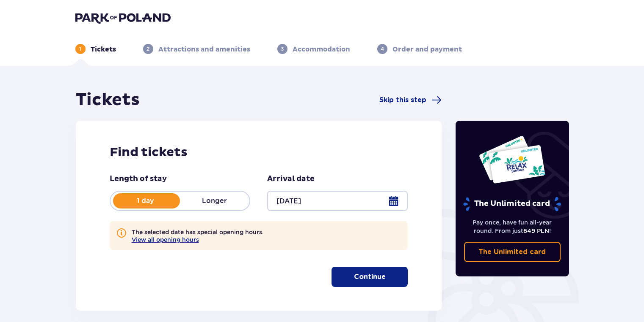 The image size is (644, 322). Describe the element at coordinates (282, 49) in the screenshot. I see `p: 3` at that location.